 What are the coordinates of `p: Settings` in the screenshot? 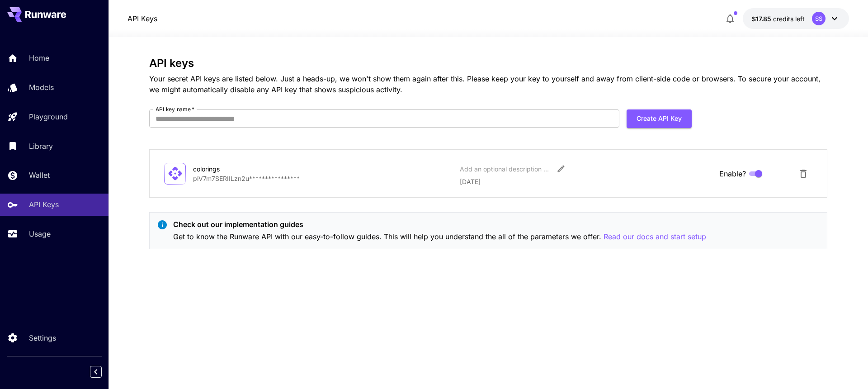 It's located at (43, 338).